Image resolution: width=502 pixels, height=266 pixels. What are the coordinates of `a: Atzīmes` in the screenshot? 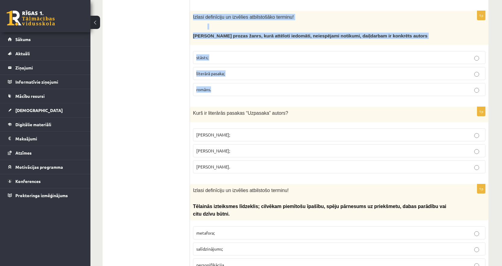 It's located at (45, 153).